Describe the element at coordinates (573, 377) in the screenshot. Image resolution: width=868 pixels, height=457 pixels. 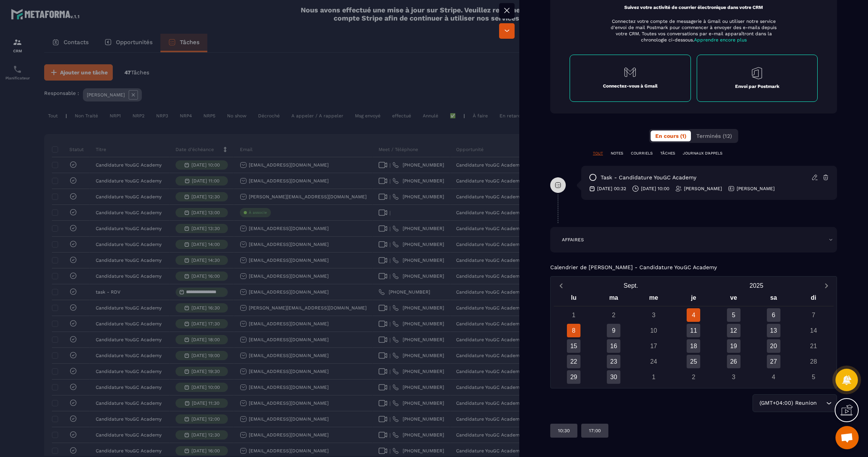
I see `div: 29` at that location.